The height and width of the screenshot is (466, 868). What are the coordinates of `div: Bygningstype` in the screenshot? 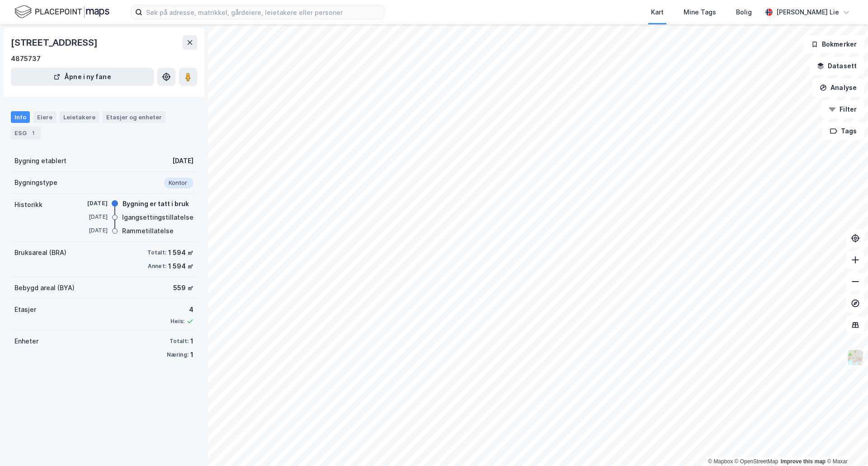 It's located at (36, 182).